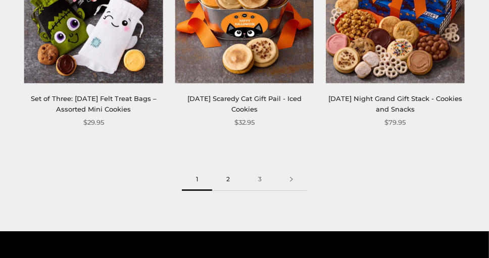 Image resolution: width=489 pixels, height=258 pixels. I want to click on a: 3, so click(259, 179).